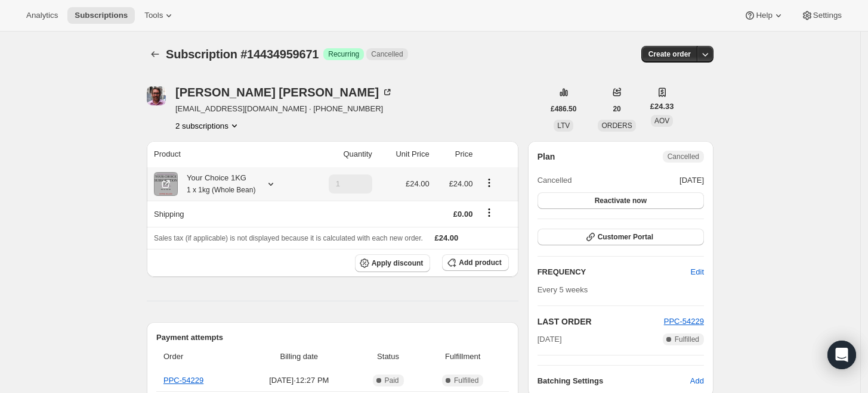 This screenshot has height=393, width=868. What do you see at coordinates (463, 214) in the screenshot?
I see `span: £0.00` at bounding box center [463, 214].